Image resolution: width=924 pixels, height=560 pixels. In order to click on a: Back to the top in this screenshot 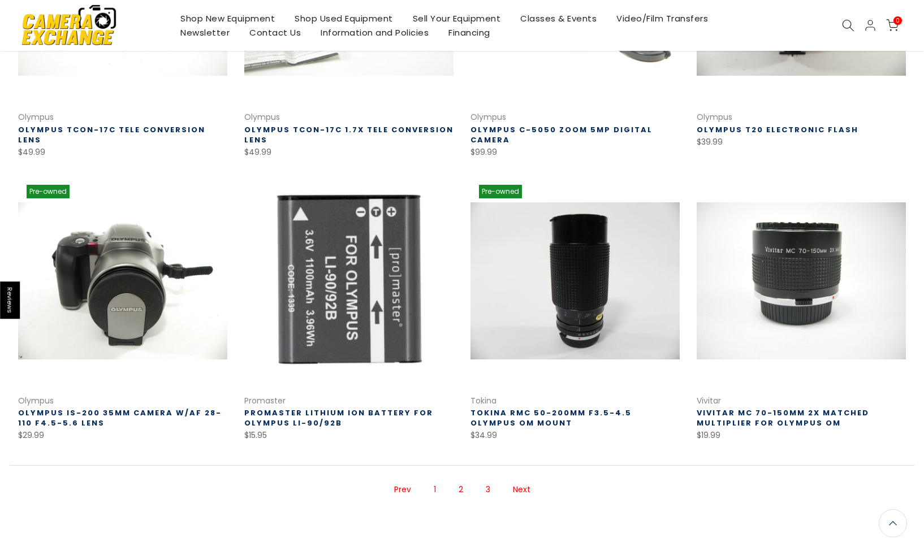, I will do `click(893, 524)`.